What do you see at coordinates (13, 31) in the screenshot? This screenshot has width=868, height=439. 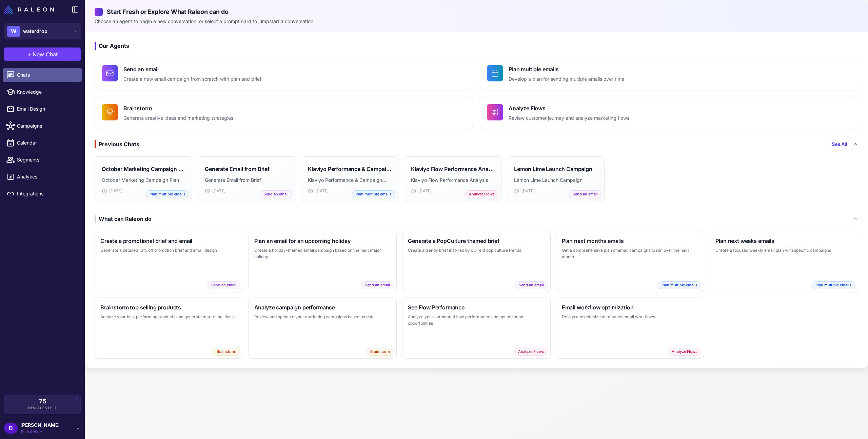 I see `div: W` at bounding box center [13, 31].